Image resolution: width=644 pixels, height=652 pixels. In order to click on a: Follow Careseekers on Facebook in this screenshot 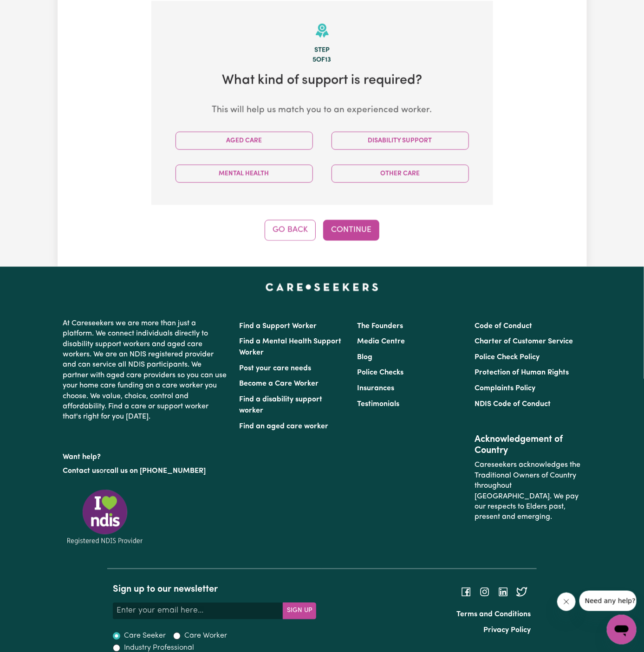, I will do `click(466, 592)`.